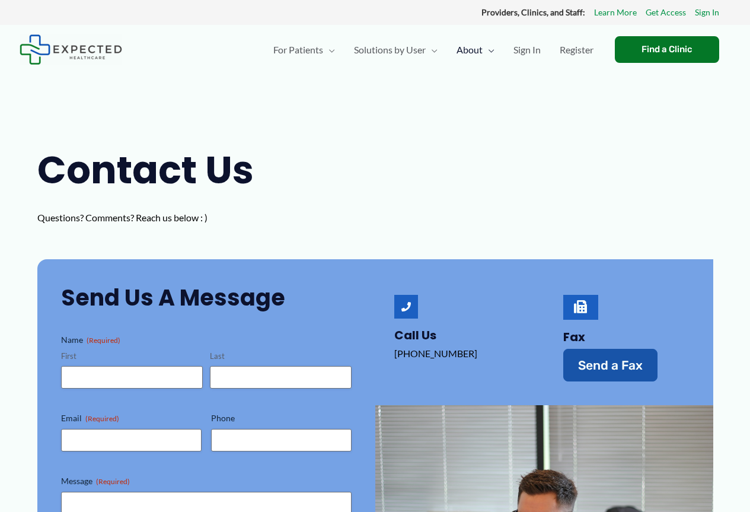  What do you see at coordinates (476, 50) in the screenshot?
I see `a: AboutMenu Toggle` at bounding box center [476, 50].